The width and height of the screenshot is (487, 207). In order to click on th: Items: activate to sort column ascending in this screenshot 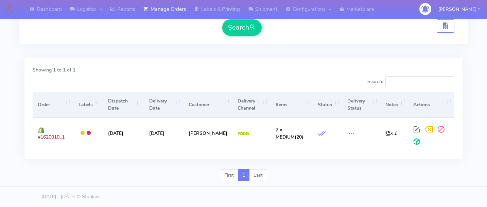, I will do `click(292, 104)`.